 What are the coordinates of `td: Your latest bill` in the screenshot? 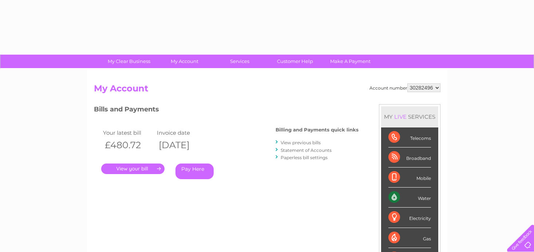 It's located at (128, 133).